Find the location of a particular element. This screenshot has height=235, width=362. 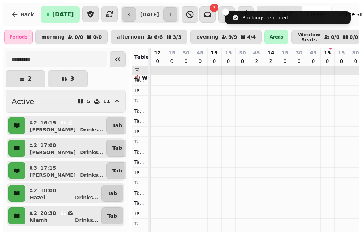

p: Table 110 is located at coordinates (140, 173).